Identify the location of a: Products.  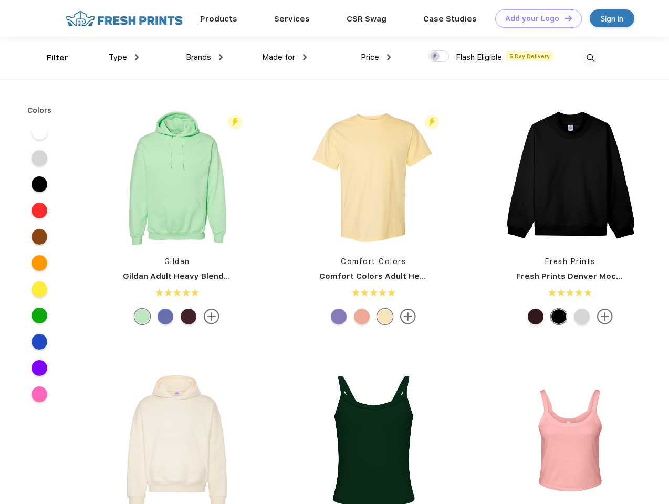
(218, 19).